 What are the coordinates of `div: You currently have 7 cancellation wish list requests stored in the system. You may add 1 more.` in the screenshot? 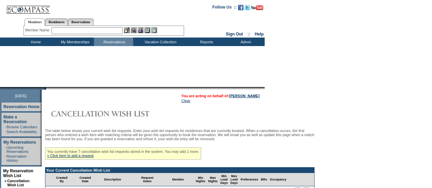 It's located at (123, 154).